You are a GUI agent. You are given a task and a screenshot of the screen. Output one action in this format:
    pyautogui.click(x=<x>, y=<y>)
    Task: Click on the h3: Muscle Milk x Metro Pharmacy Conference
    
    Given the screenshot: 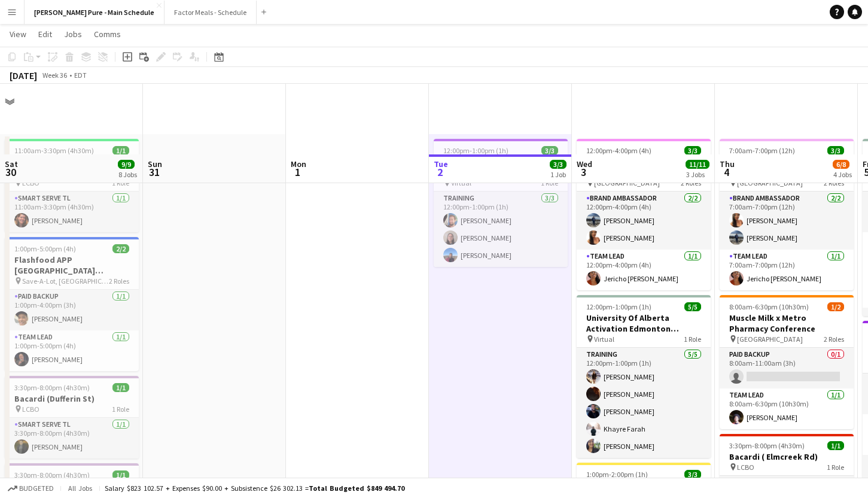 What is the action you would take?
    pyautogui.click(x=787, y=323)
    